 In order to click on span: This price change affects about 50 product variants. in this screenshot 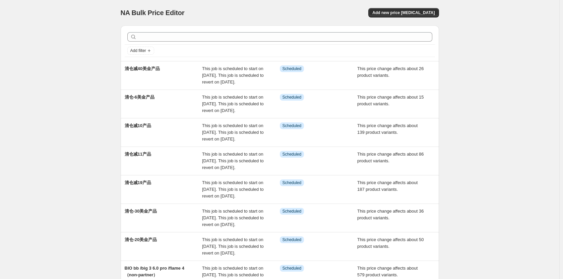, I will do `click(390, 243)`.